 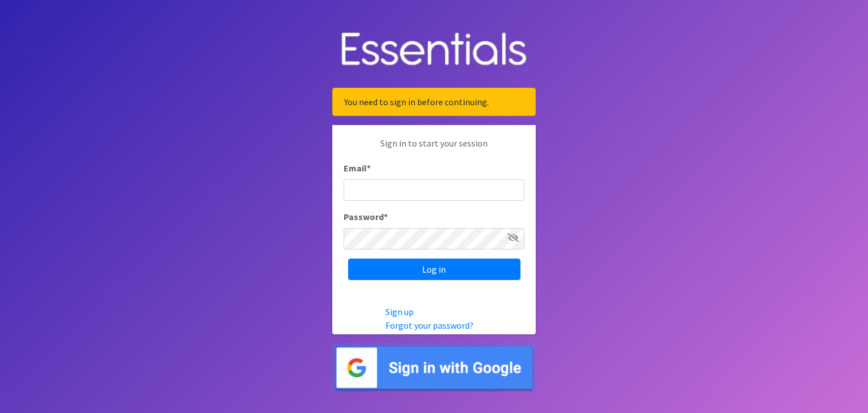 I want to click on p: Sign in to start your session, so click(x=434, y=149).